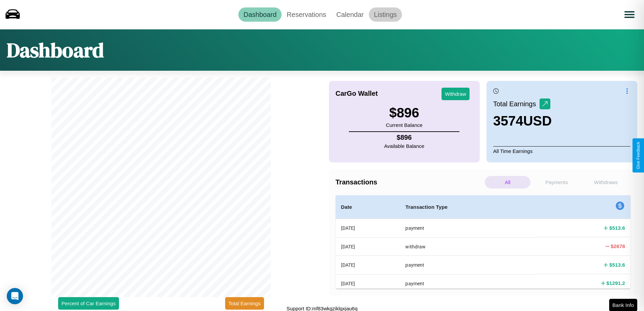 This screenshot has height=311, width=644. Describe the element at coordinates (468, 207) in the screenshot. I see `h4: Transaction Type` at that location.